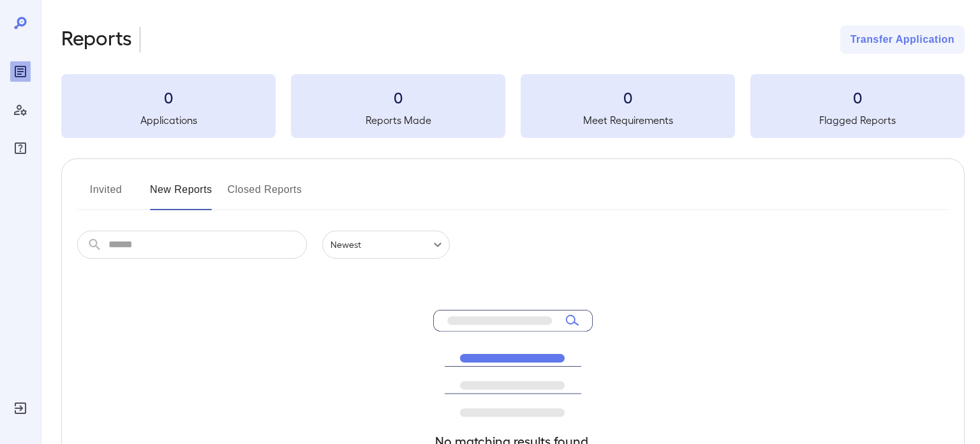 This screenshot has width=980, height=444. Describe the element at coordinates (20, 72) in the screenshot. I see `div: Reports` at that location.